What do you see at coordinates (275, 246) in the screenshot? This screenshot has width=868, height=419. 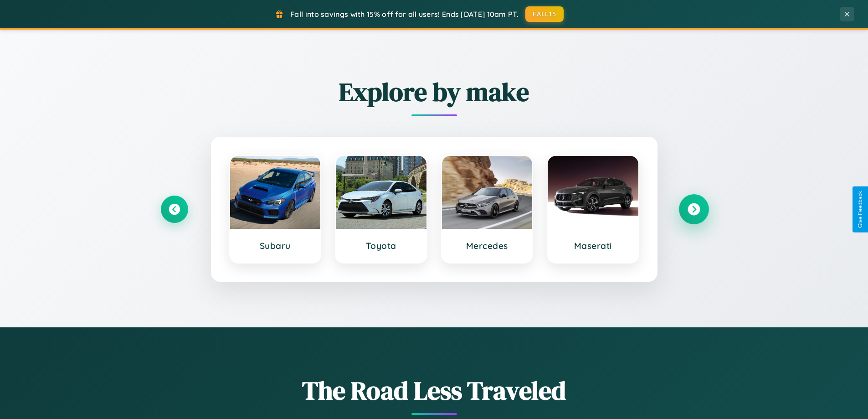 I see `h3: Subaru` at bounding box center [275, 246].